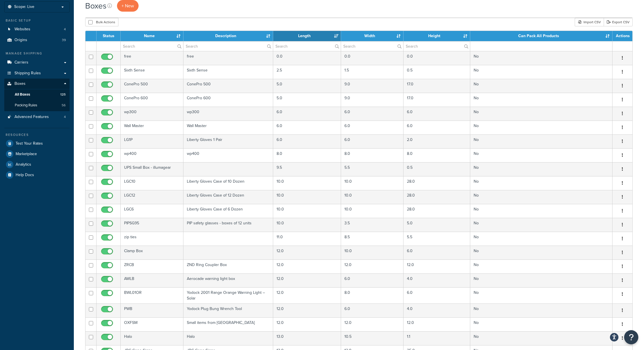 The width and height of the screenshot is (644, 350). Describe the element at coordinates (541, 36) in the screenshot. I see `th: Can Pack All Products : activate to sort column ascending` at that location.